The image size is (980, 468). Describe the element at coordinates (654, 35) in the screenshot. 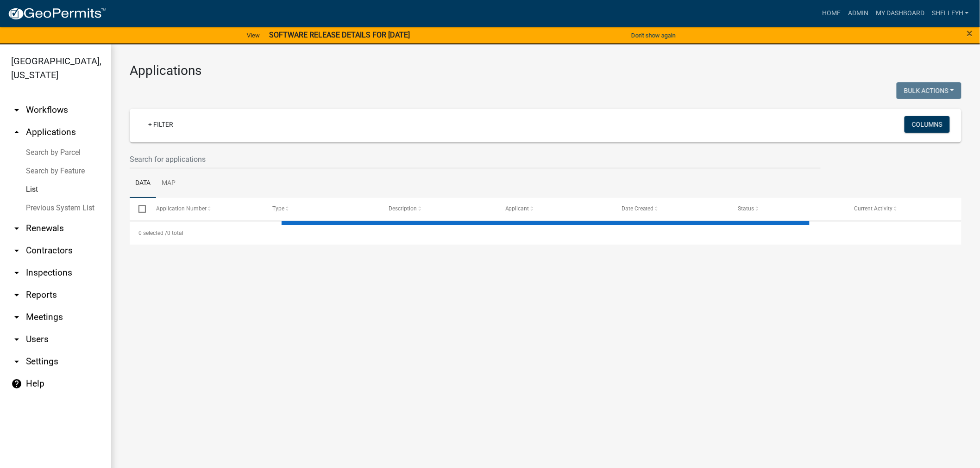

I see `button: Don't show again` at that location.